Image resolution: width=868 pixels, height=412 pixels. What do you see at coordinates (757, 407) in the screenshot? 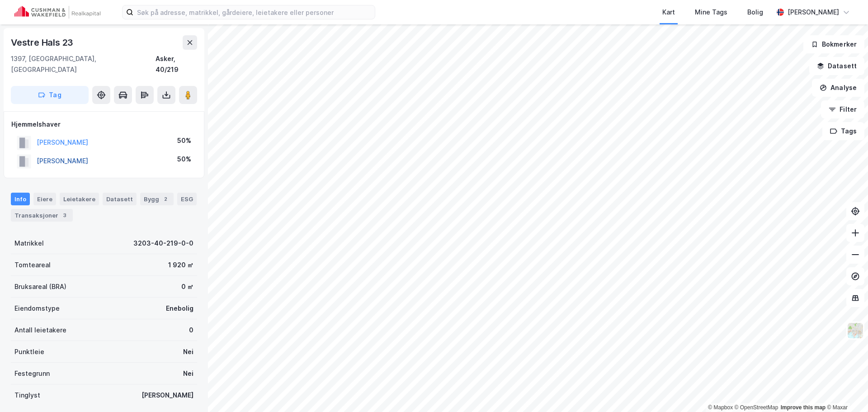
I see `a: OpenStreetMap` at bounding box center [757, 407].